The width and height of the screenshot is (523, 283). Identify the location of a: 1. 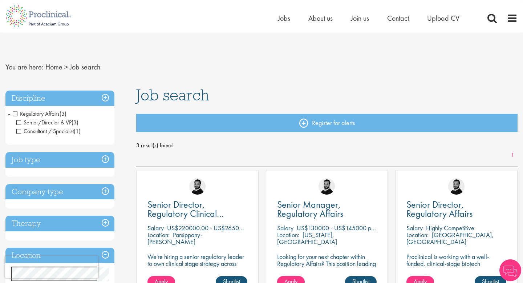
(512, 155).